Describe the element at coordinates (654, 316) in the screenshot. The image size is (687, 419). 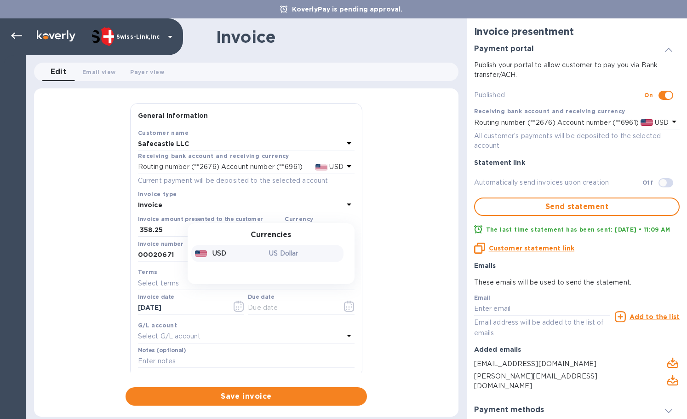
I see `u: Add to the list` at that location.